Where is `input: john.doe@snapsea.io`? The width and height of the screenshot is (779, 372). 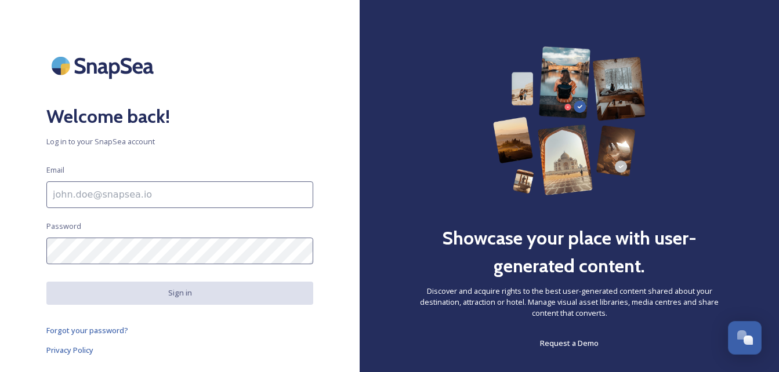
input: john.doe@snapsea.io is located at coordinates (180, 195).